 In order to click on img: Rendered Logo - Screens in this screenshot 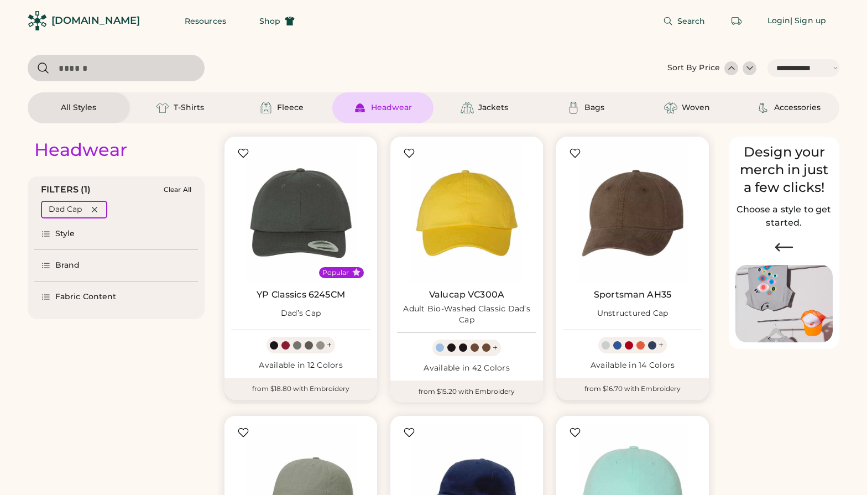, I will do `click(37, 20)`.